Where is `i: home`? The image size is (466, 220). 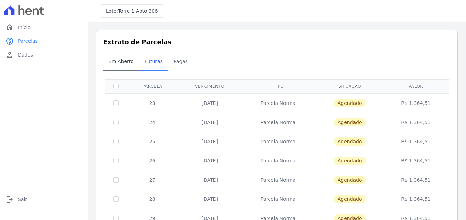
i: home is located at coordinates (10, 27).